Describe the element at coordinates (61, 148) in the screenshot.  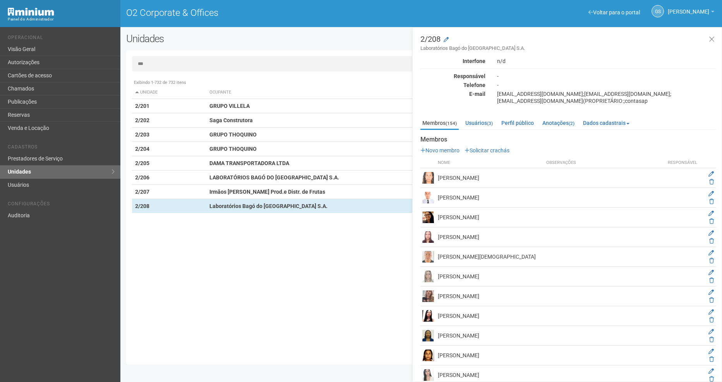
I see `li: Cadastros` at that location.